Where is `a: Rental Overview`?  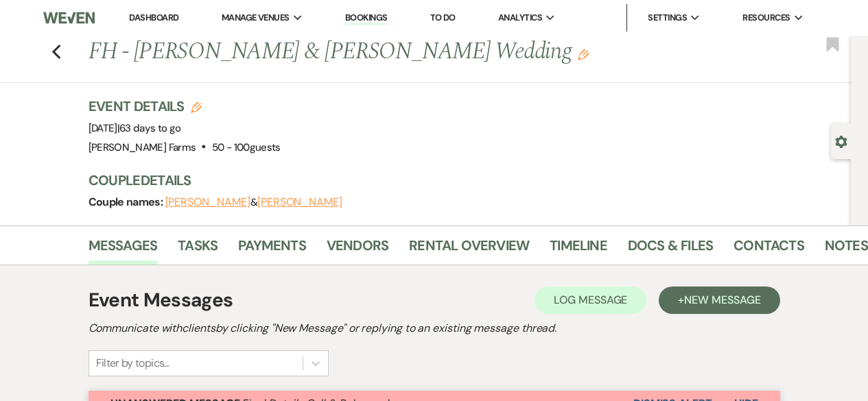 a: Rental Overview is located at coordinates (469, 249).